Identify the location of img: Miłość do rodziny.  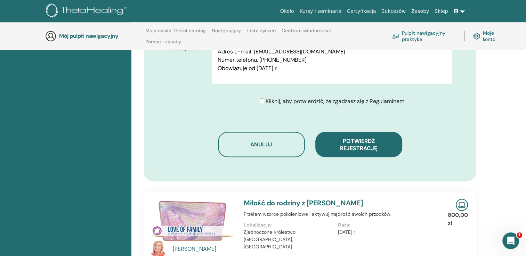
(193, 221).